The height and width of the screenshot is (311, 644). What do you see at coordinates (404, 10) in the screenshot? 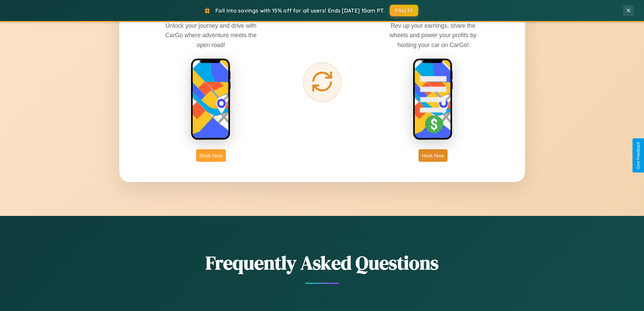
I see `button: FALL15` at bounding box center [404, 10].